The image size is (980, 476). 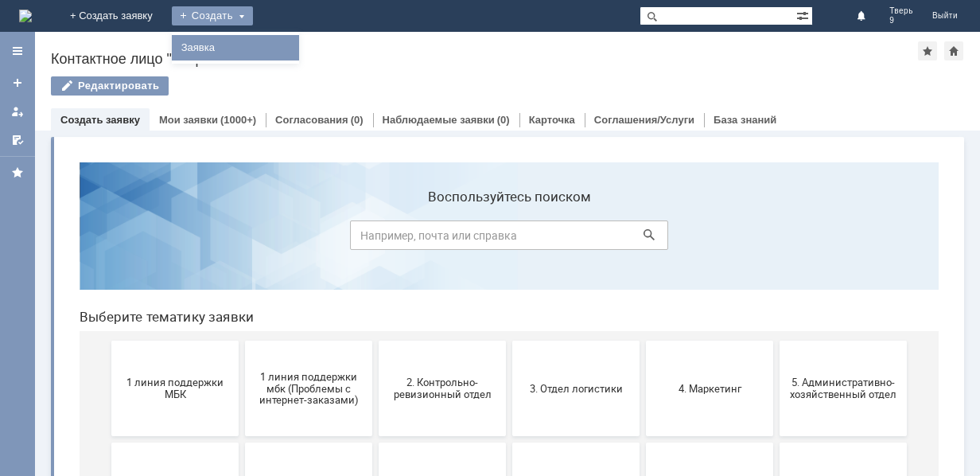 I want to click on a: Перейти на домашнюю страницу, so click(x=25, y=16).